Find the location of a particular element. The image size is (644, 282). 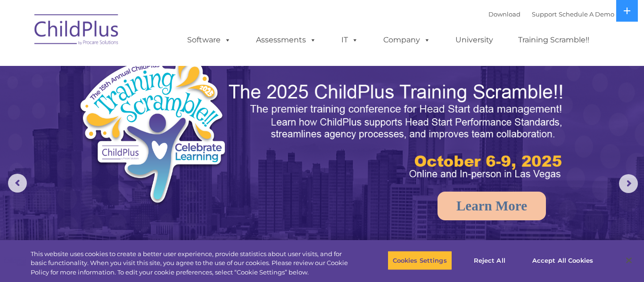

a: Support is located at coordinates (544, 14).